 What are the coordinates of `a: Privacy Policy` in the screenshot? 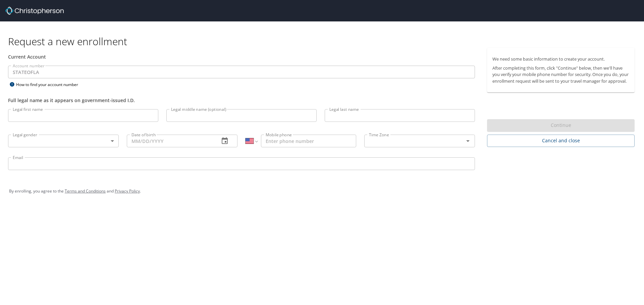 It's located at (127, 191).